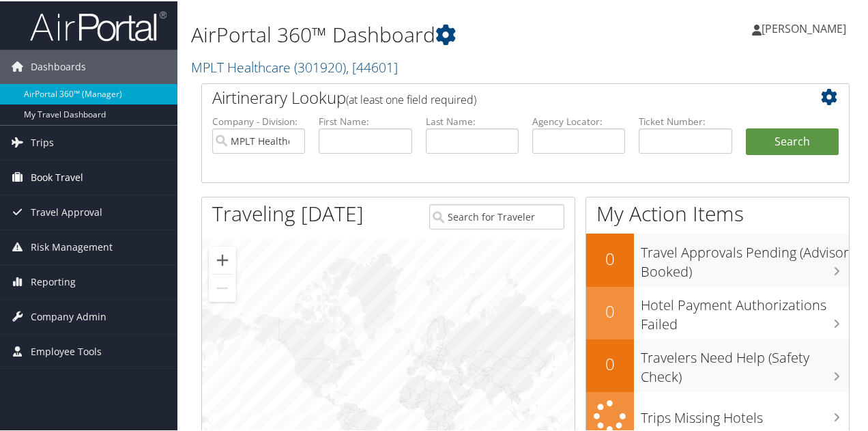 The height and width of the screenshot is (431, 868). What do you see at coordinates (365, 120) in the screenshot?
I see `label: First Name:` at bounding box center [365, 120].